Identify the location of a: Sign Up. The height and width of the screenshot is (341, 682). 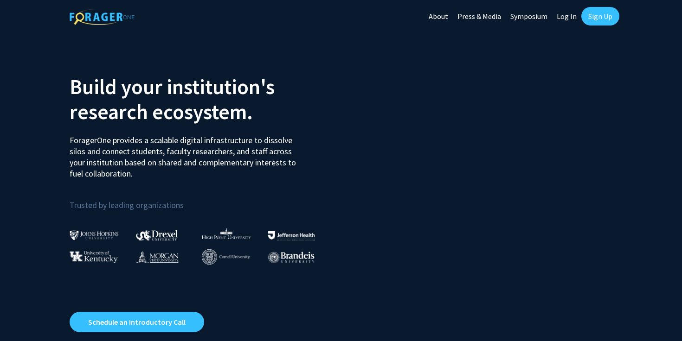
(600, 16).